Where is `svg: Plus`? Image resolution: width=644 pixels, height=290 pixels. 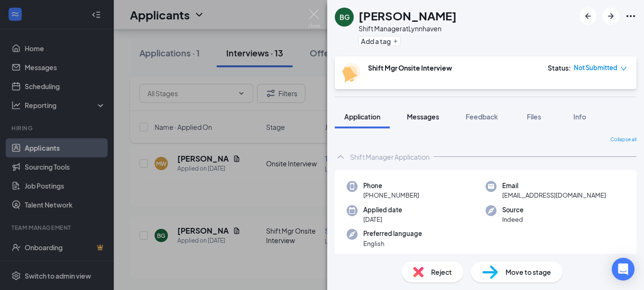 svg: Plus is located at coordinates (395, 41).